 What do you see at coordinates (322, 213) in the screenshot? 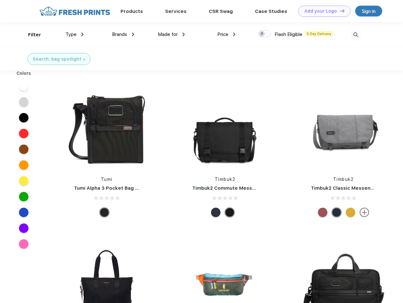
I see `div: Eco Collegiate Red` at bounding box center [322, 213].